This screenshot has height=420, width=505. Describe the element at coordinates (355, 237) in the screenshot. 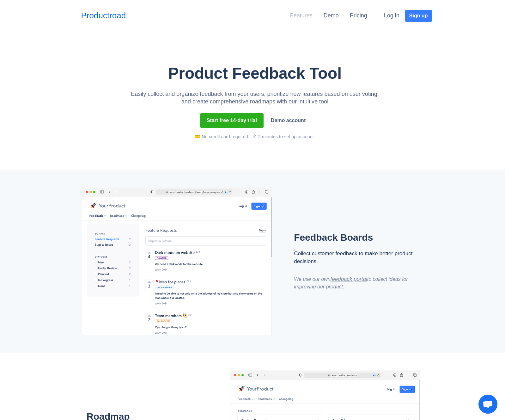

I see `h2: Feedback Boards` at that location.